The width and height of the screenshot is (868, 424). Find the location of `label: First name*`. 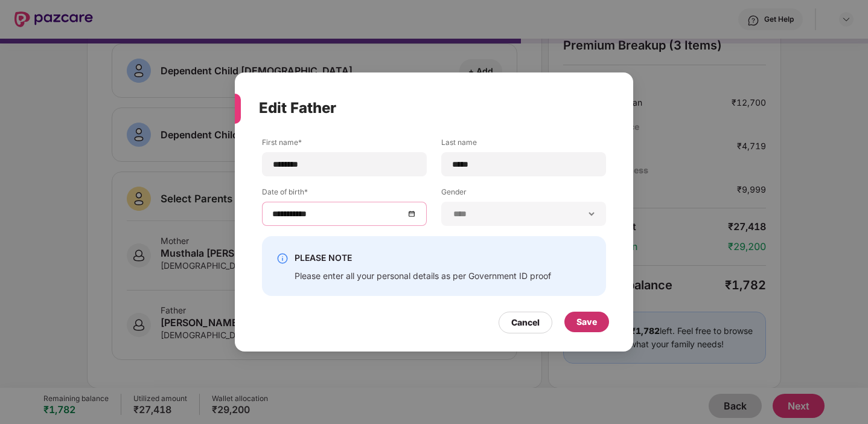

label: First name* is located at coordinates (344, 144).